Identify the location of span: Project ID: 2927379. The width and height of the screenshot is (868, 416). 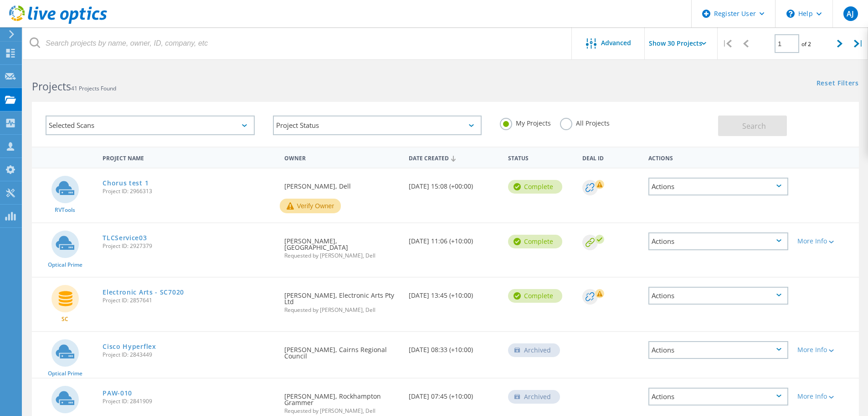
(189, 246).